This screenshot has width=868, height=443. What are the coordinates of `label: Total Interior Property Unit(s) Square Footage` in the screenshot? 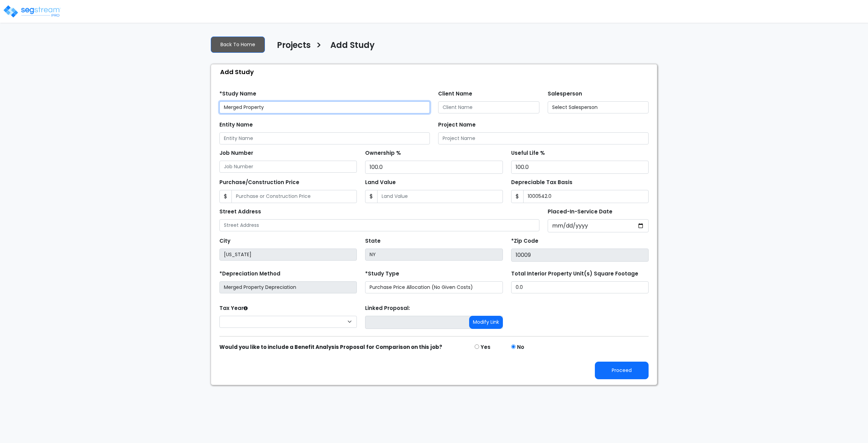 It's located at (574, 273).